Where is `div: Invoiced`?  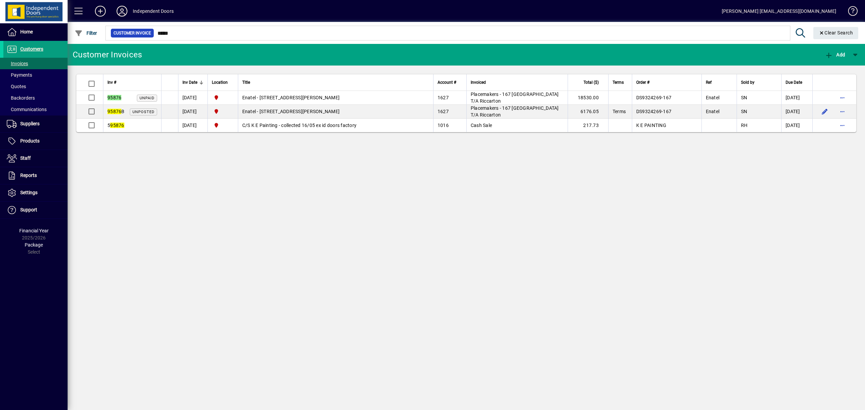
div: Invoiced is located at coordinates (517, 82).